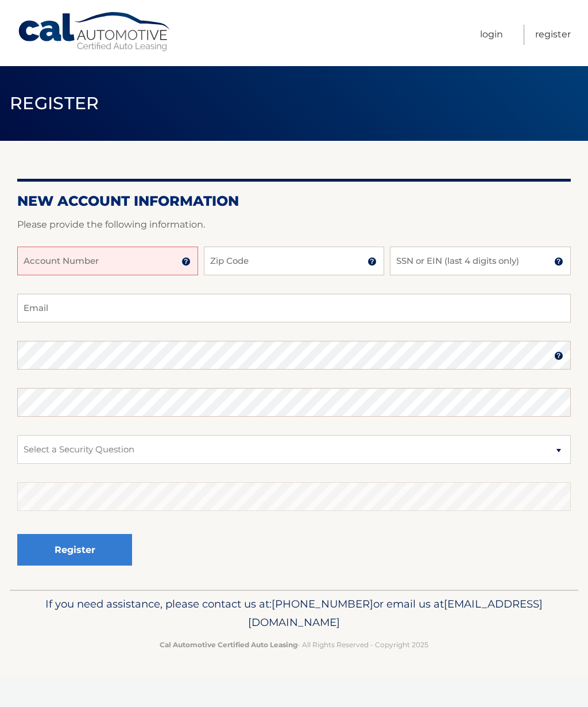 This screenshot has height=707, width=588. Describe the element at coordinates (228, 645) in the screenshot. I see `strong: Cal Automotive Certified Auto Leasing` at that location.